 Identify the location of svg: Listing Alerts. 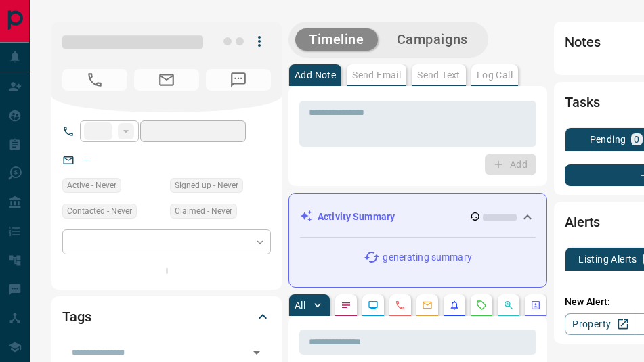
(454, 305).